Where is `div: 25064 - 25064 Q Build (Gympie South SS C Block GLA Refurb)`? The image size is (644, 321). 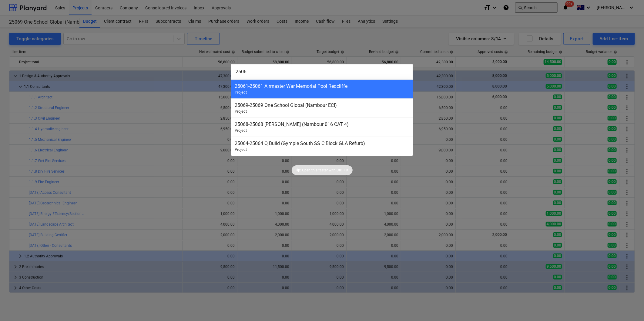
div: 25064 - 25064 Q Build (Gympie South SS C Block GLA Refurb) is located at coordinates (322, 143).